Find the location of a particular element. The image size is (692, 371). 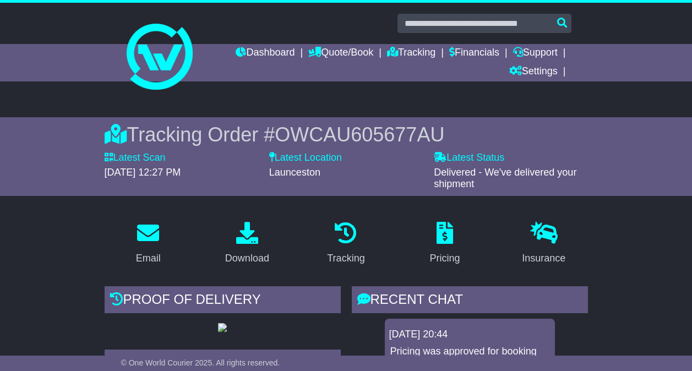

div: Email is located at coordinates (148, 258).